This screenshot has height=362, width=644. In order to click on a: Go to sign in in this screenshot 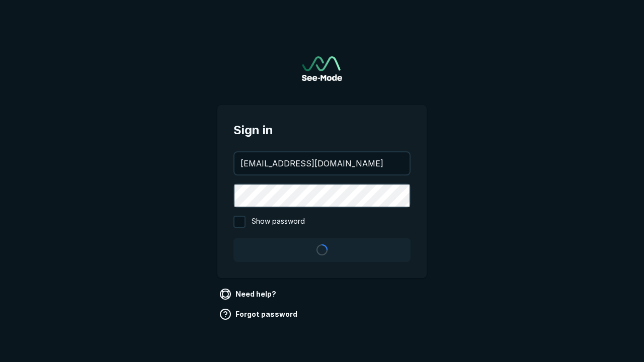, I will do `click(322, 69)`.